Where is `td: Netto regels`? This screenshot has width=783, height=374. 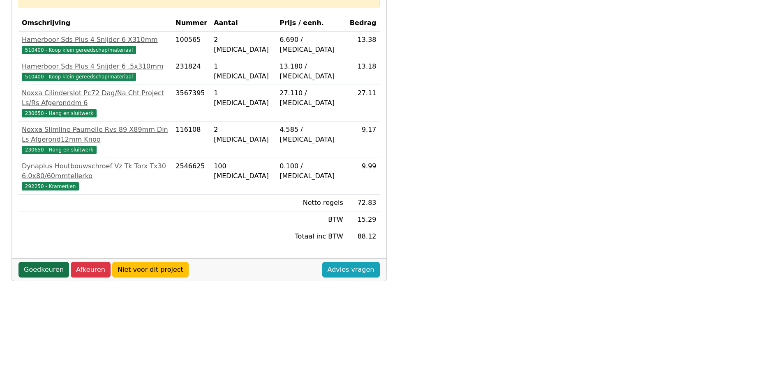 td: Netto regels is located at coordinates (311, 203).